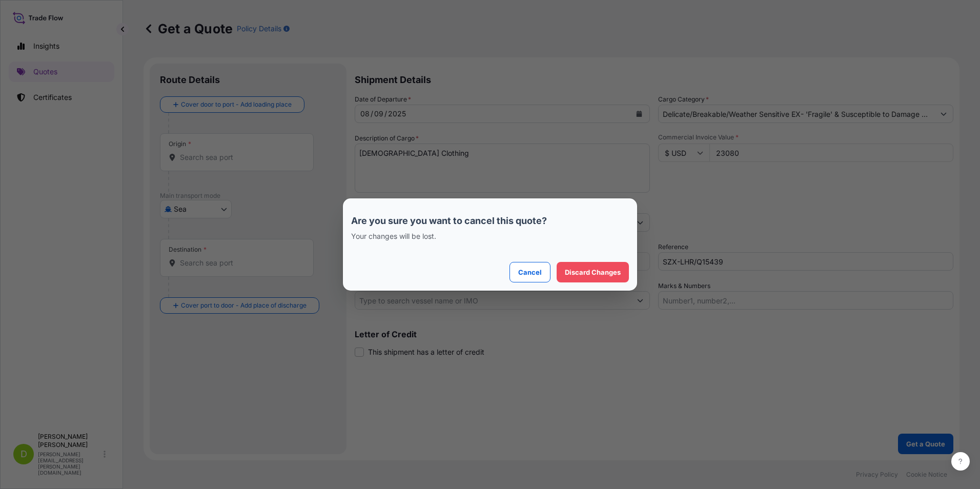  What do you see at coordinates (530, 272) in the screenshot?
I see `button: Cancel` at bounding box center [530, 272].